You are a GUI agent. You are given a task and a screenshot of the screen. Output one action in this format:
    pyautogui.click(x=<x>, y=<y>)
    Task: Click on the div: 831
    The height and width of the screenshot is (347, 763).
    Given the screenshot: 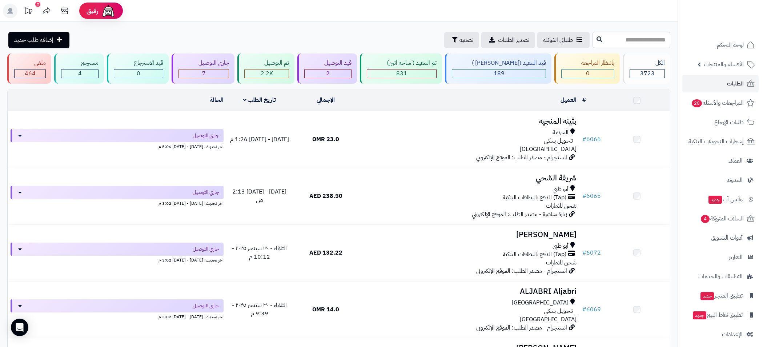 What is the action you would take?
    pyautogui.click(x=402, y=73)
    